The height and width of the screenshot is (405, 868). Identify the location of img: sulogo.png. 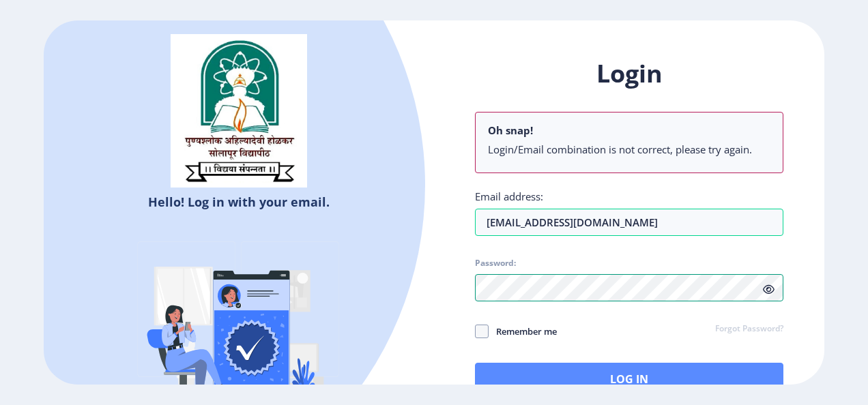
(239, 111).